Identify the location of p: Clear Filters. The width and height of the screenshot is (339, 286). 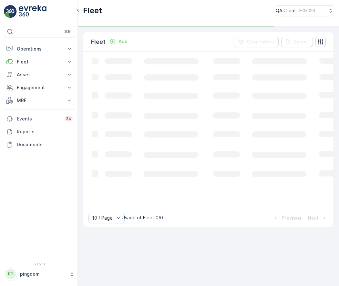
(260, 42).